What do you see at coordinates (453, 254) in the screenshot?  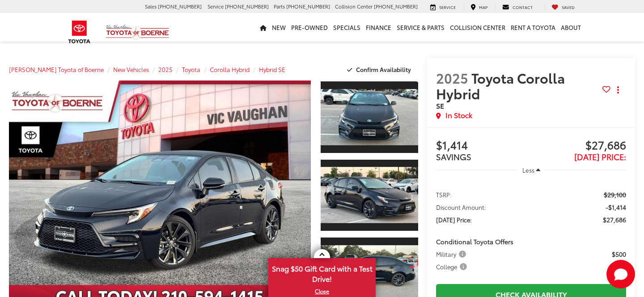 I see `button: Military` at bounding box center [453, 254].